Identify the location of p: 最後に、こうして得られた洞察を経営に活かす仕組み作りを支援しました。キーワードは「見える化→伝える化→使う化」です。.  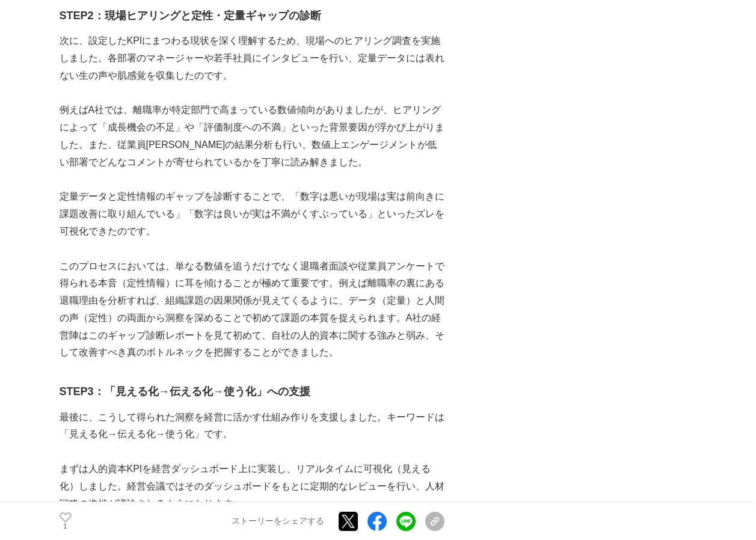
(252, 426).